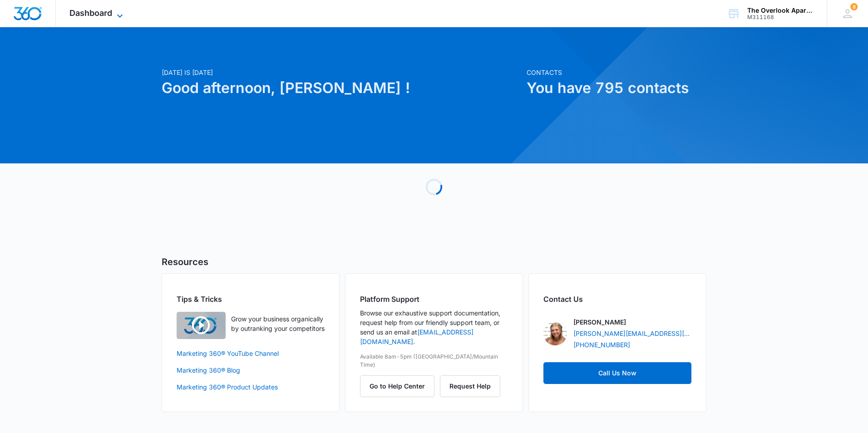 Image resolution: width=868 pixels, height=433 pixels. What do you see at coordinates (617, 299) in the screenshot?
I see `h2: Contact Us` at bounding box center [617, 299].